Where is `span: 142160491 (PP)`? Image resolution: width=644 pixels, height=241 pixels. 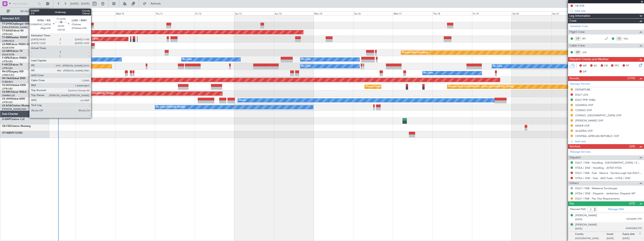
span: 142160491 (PP) is located at coordinates (633, 219).